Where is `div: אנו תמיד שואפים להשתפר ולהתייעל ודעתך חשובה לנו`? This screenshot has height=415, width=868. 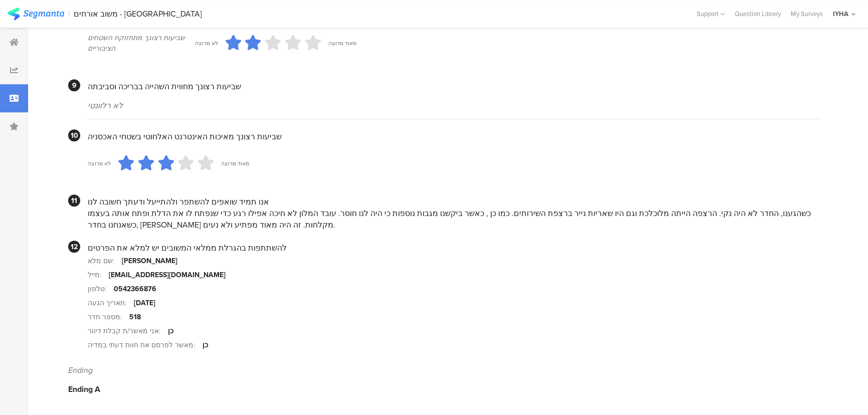
div: אנו תמיד שואפים להשתפר ולהתייעל ודעתך חשובה לנו is located at coordinates (454, 201).